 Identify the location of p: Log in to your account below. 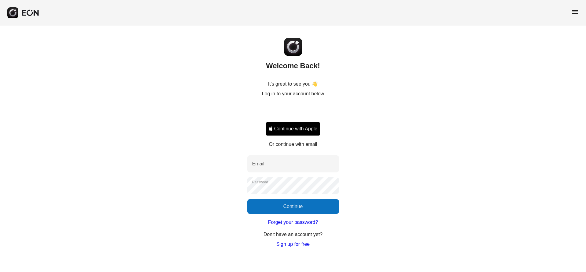
(293, 94).